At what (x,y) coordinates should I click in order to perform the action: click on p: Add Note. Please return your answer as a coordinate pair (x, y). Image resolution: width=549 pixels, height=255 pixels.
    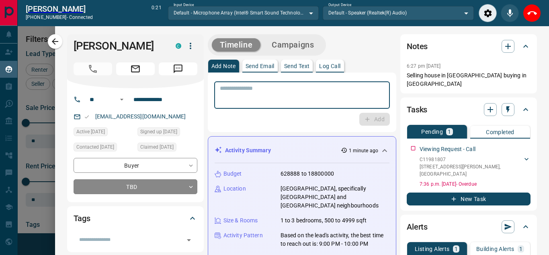
    Looking at the image, I should click on (224, 66).